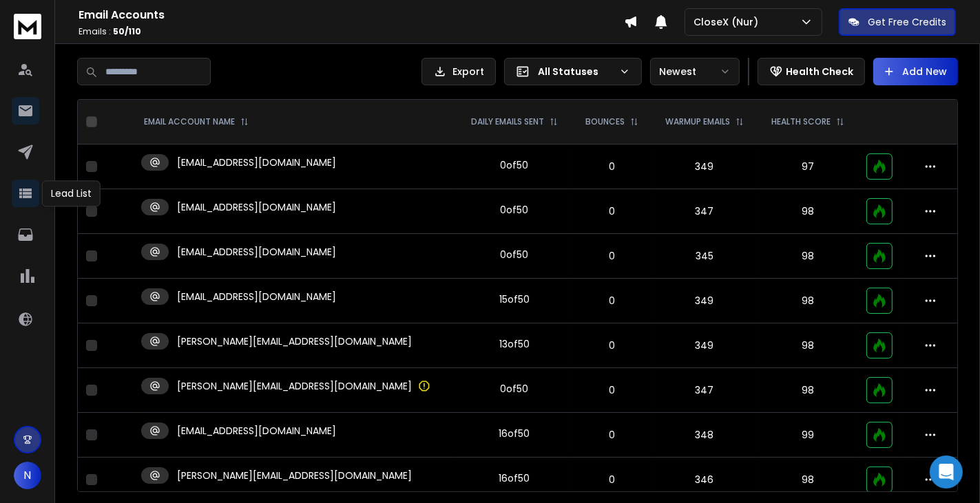 The height and width of the screenshot is (503, 980). I want to click on button: N, so click(28, 475).